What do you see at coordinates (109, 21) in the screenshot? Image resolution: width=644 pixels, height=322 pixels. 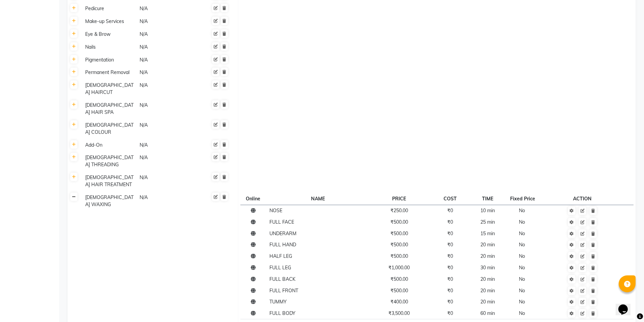 I see `div: Make-up Services` at bounding box center [109, 21].